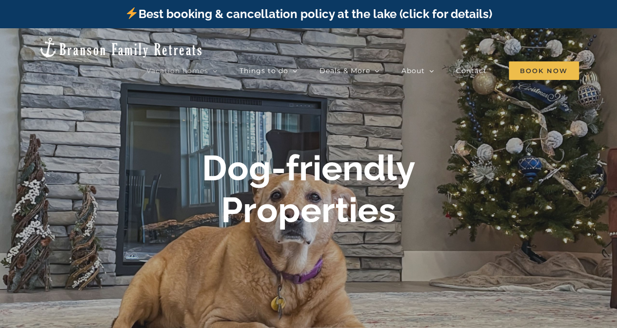  What do you see at coordinates (309, 189) in the screenshot?
I see `b: Dog-friendly Properties` at bounding box center [309, 189].